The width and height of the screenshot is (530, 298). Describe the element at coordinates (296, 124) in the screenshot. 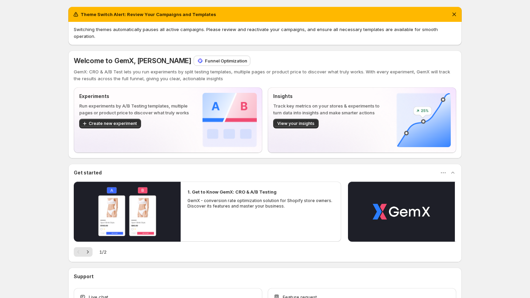

I see `span: View your insights` at that location.